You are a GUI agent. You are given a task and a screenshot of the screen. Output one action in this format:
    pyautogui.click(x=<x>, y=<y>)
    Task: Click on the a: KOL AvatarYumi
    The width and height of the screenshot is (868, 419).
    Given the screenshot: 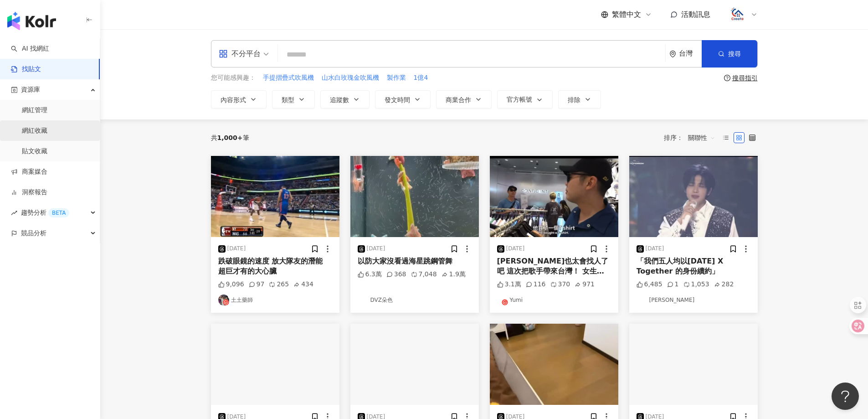 What is the action you would take?
    pyautogui.click(x=554, y=300)
    